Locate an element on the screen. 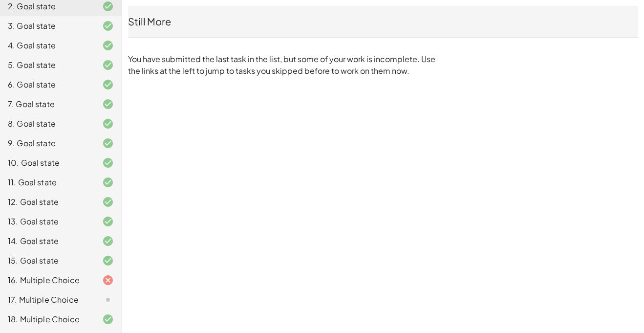 The width and height of the screenshot is (644, 333). div: 13. Goal state is located at coordinates (47, 221).